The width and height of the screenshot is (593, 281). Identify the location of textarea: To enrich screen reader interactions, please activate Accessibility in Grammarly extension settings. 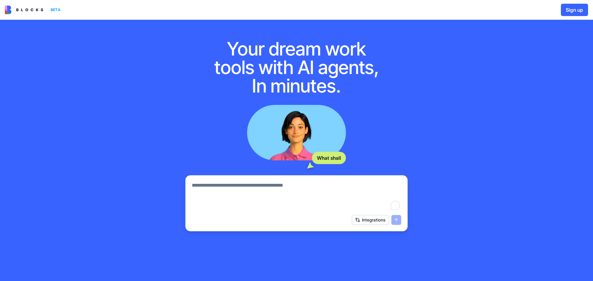
(296, 197).